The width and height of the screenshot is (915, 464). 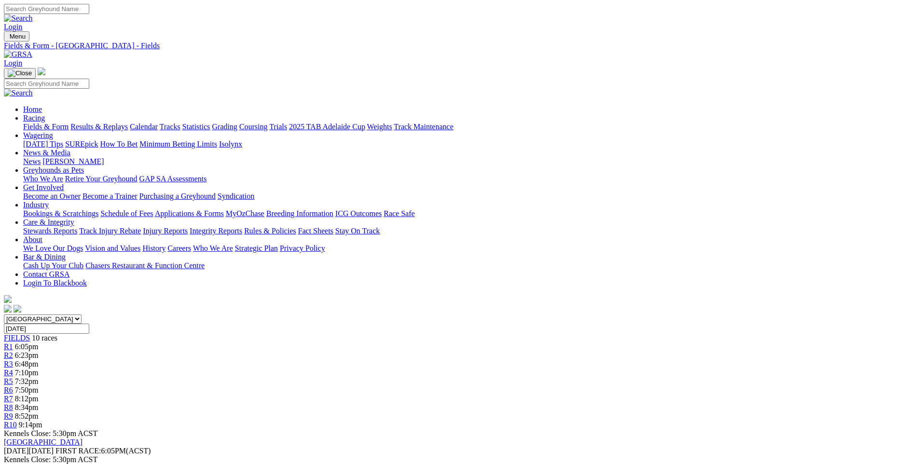 What do you see at coordinates (27, 416) in the screenshot?
I see `span: 8:52pm` at bounding box center [27, 416].